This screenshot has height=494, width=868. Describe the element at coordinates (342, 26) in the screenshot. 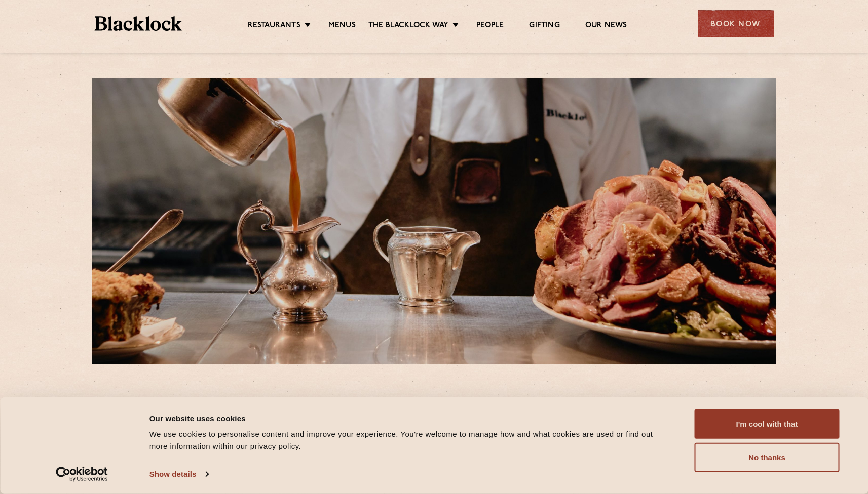

I see `a: Menus` at that location.